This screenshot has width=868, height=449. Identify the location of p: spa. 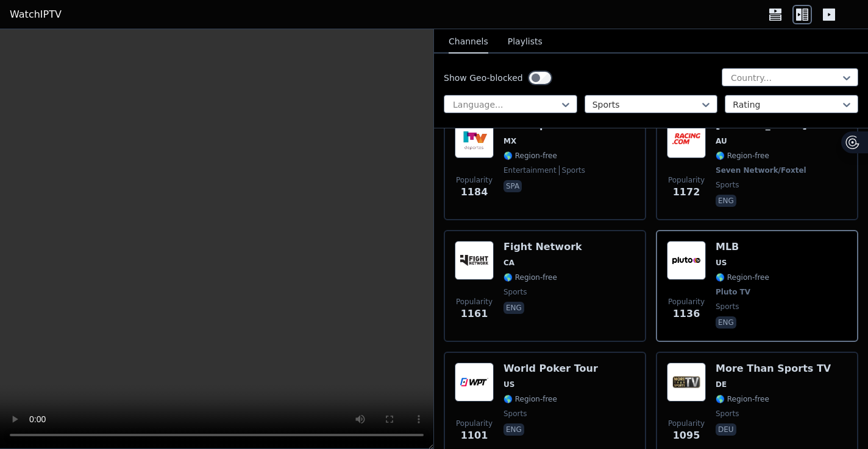
(512, 187).